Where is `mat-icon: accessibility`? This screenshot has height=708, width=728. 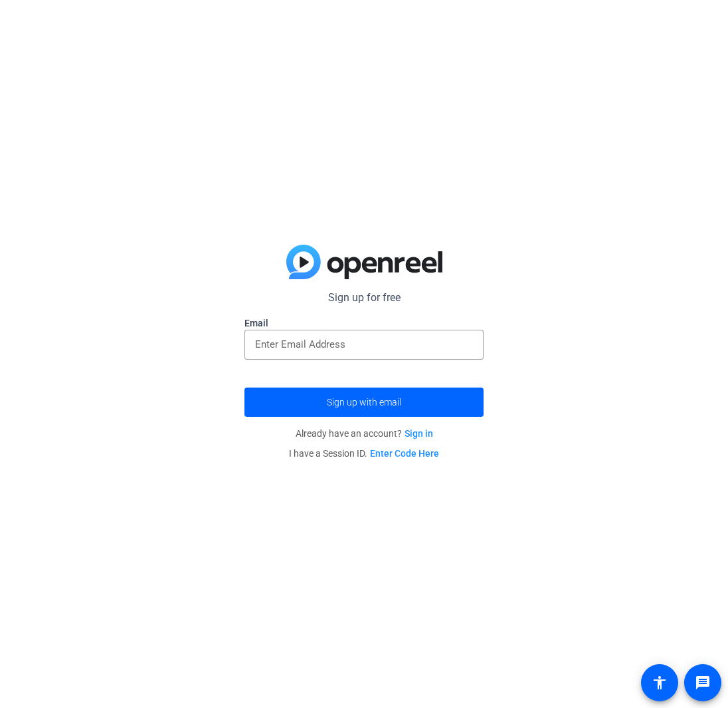
mat-icon: accessibility is located at coordinates (659, 682).